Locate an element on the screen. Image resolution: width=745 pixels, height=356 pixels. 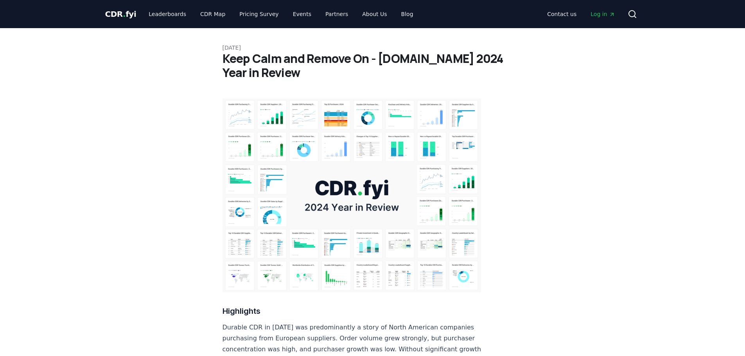
a: CDR.fyi is located at coordinates (121, 14).